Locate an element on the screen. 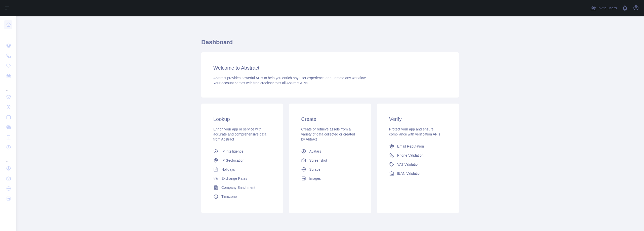  a: Company Enrichment is located at coordinates (242, 187).